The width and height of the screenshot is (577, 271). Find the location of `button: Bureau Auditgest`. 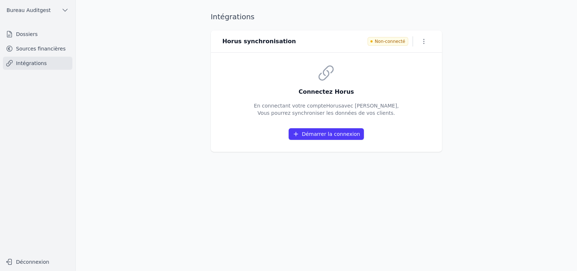

button: Bureau Auditgest is located at coordinates (37, 10).